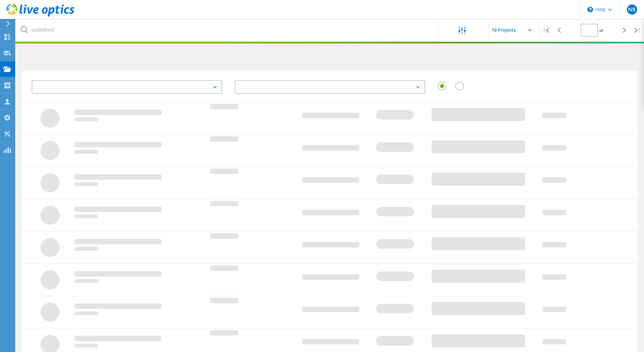 This screenshot has height=352, width=644. Describe the element at coordinates (40, 16) in the screenshot. I see `a: Live Optics Dashboard` at that location.